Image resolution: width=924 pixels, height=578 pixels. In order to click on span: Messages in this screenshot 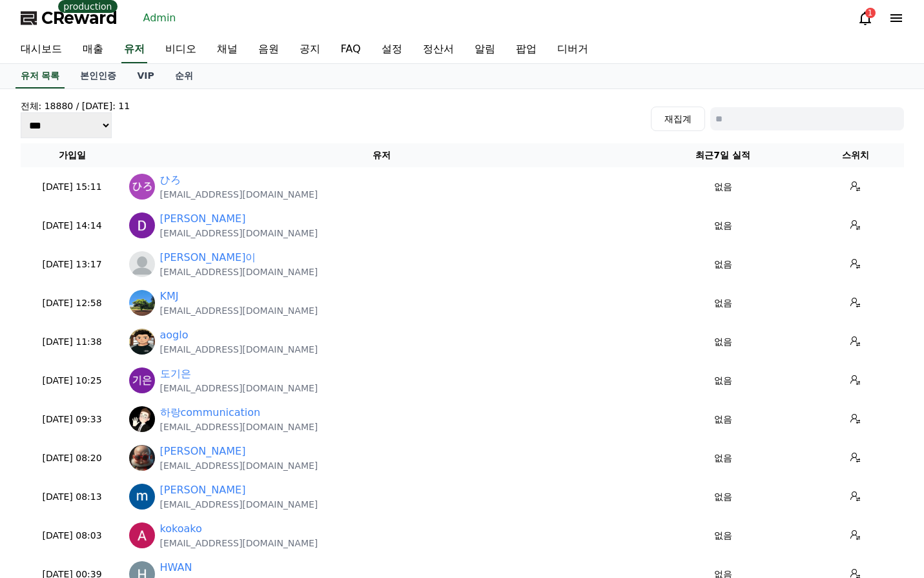, I will do `click(126, 435)`.